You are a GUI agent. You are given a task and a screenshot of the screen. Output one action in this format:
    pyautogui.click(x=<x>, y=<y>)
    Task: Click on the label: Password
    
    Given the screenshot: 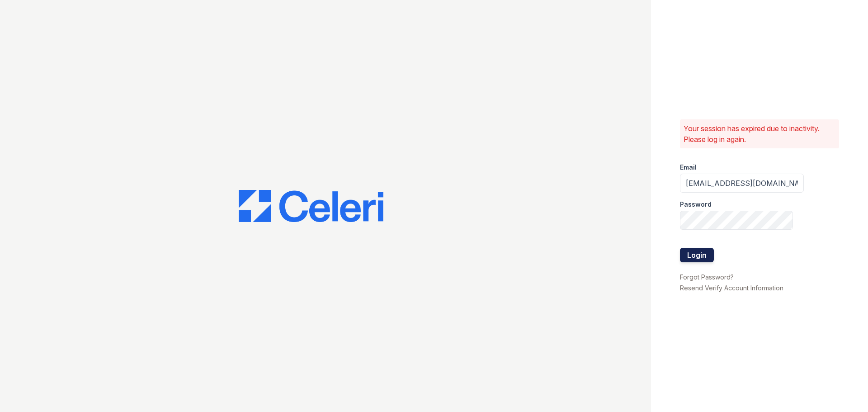 What is the action you would take?
    pyautogui.click(x=695, y=204)
    